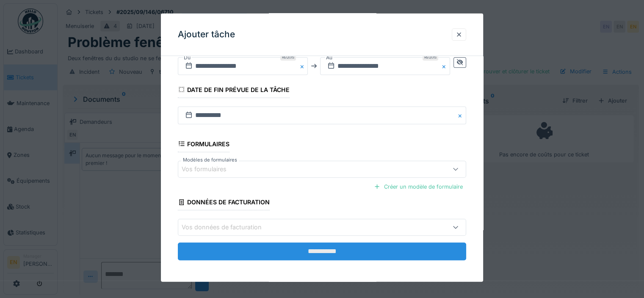 This screenshot has width=644, height=298. Describe the element at coordinates (234, 90) in the screenshot. I see `div: Date de fin prévue de la tâche` at that location.